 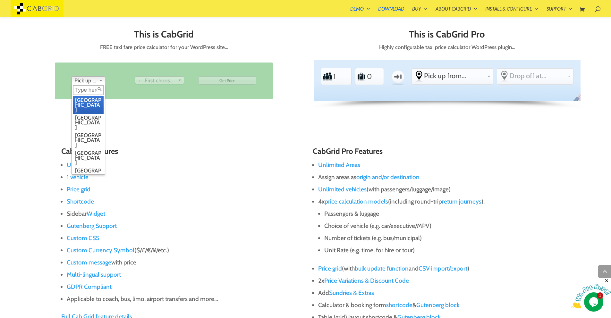 What do you see at coordinates (328, 77) in the screenshot?
I see `label: Number of Passengers` at bounding box center [328, 77].